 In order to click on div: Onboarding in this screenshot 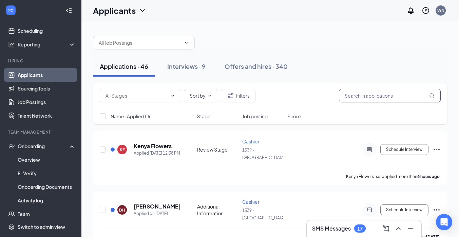, I will do `click(44, 146)`.